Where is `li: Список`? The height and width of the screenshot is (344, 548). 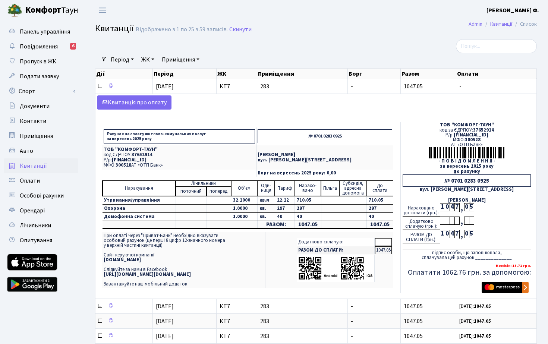 li: Список is located at coordinates (525, 24).